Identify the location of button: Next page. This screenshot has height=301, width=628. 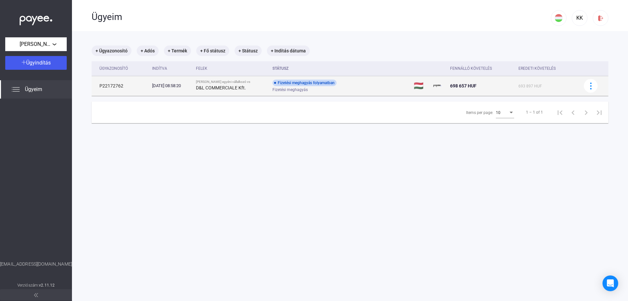
(586, 112).